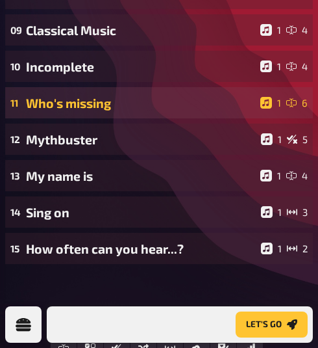  What do you see at coordinates (272, 324) in the screenshot?
I see `a: Let's go` at bounding box center [272, 324].